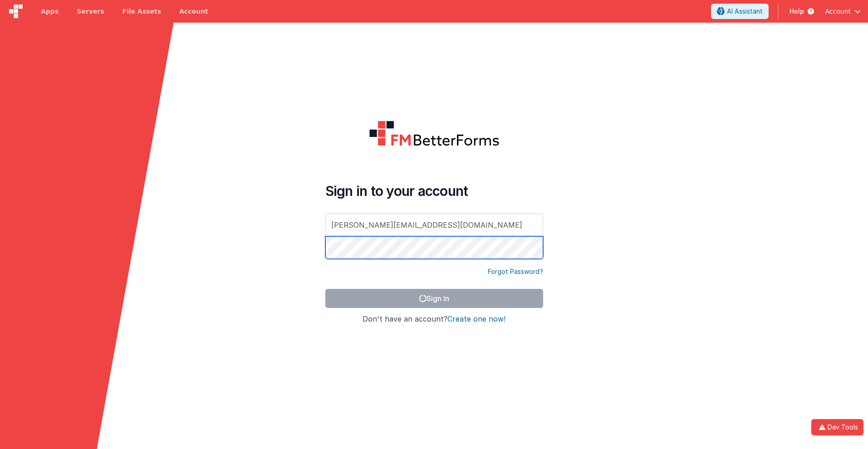 The image size is (868, 449). I want to click on span: Apps, so click(49, 11).